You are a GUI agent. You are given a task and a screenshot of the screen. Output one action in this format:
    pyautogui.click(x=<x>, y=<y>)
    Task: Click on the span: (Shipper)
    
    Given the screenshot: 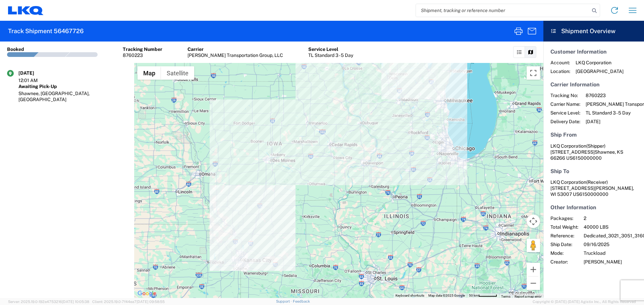 What is the action you would take?
    pyautogui.click(x=596, y=146)
    